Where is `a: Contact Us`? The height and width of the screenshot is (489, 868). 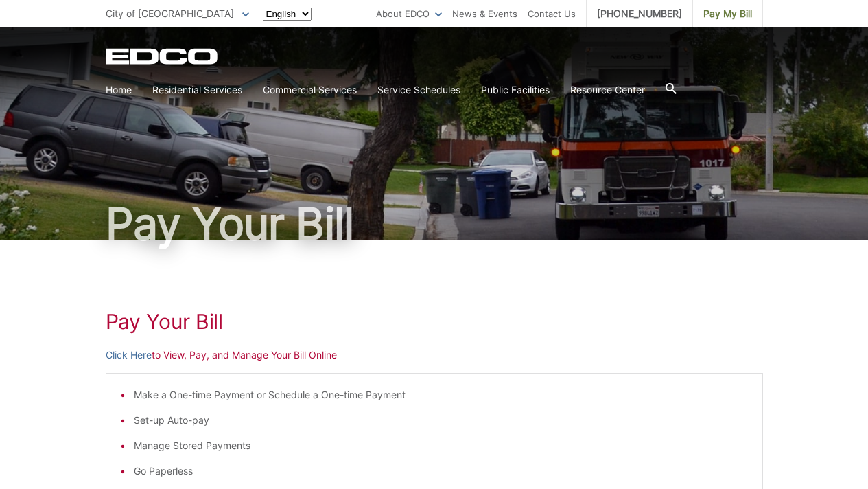
a: Contact Us is located at coordinates (551, 14).